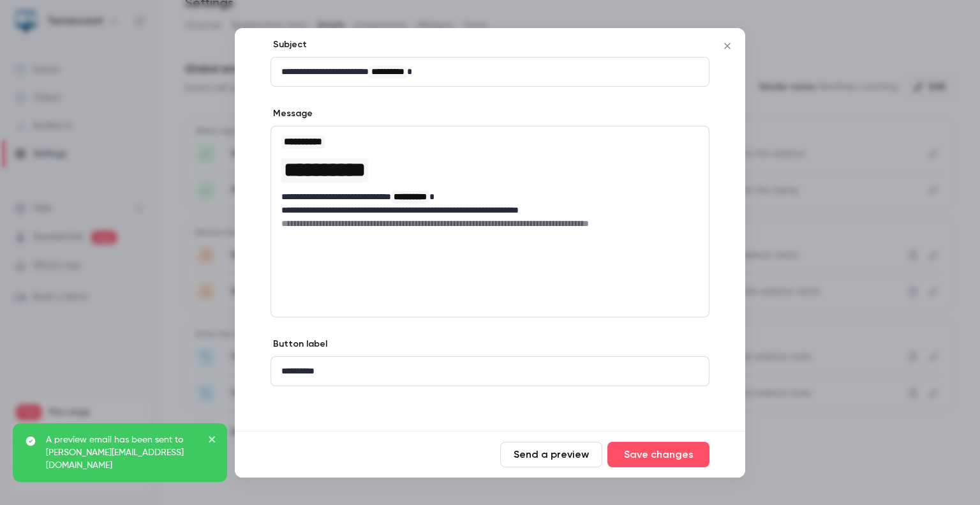 This screenshot has width=980, height=505. I want to click on label: Message, so click(291, 114).